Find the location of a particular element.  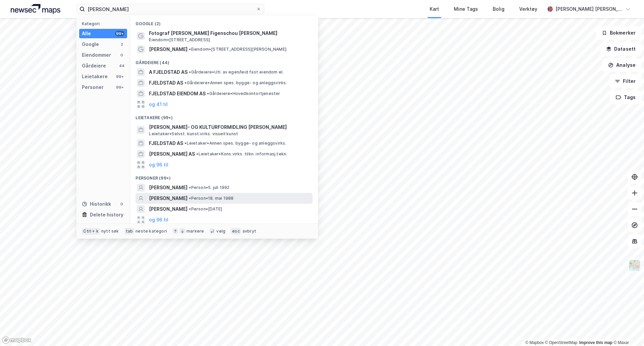

div: nytt søk is located at coordinates (110, 231).